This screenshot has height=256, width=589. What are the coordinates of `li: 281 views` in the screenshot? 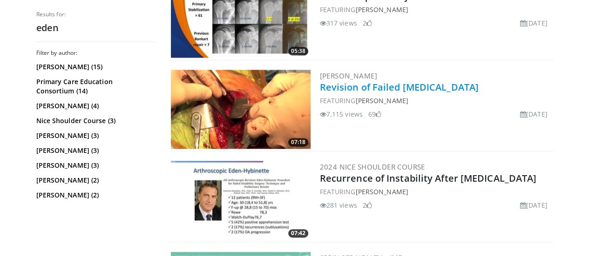 It's located at (338, 205).